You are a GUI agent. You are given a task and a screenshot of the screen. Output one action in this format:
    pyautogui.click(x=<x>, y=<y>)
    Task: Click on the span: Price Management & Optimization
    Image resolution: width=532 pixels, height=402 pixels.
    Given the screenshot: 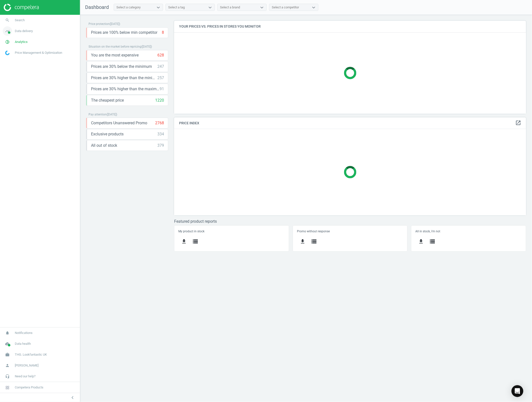 What is the action you would take?
    pyautogui.click(x=38, y=53)
    